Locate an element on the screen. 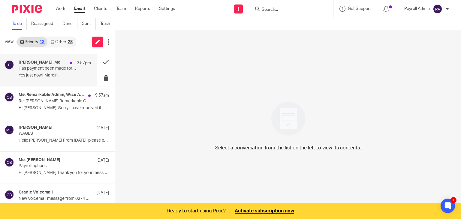  h4: Cradle Voicemail is located at coordinates (36, 193).